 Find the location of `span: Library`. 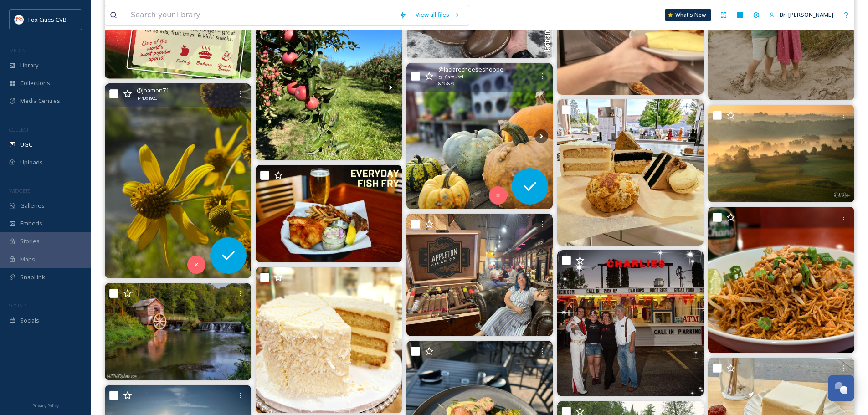

span: Library is located at coordinates (29, 65).